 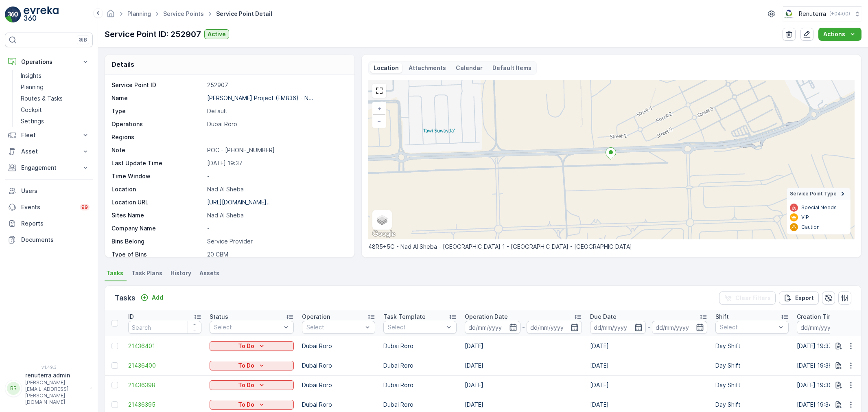 What do you see at coordinates (49, 151) in the screenshot?
I see `p: Asset` at bounding box center [49, 151].